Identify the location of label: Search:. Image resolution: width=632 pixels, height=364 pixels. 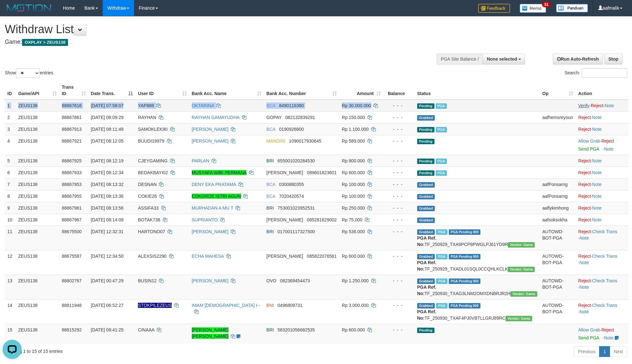
(595, 73).